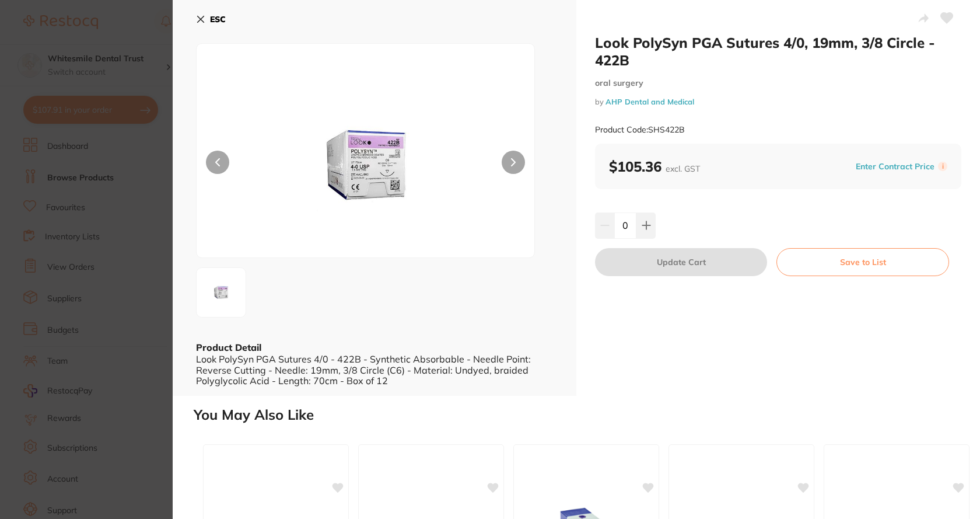 The height and width of the screenshot is (519, 980). What do you see at coordinates (682, 169) in the screenshot?
I see `span: excl. GST` at bounding box center [682, 169].